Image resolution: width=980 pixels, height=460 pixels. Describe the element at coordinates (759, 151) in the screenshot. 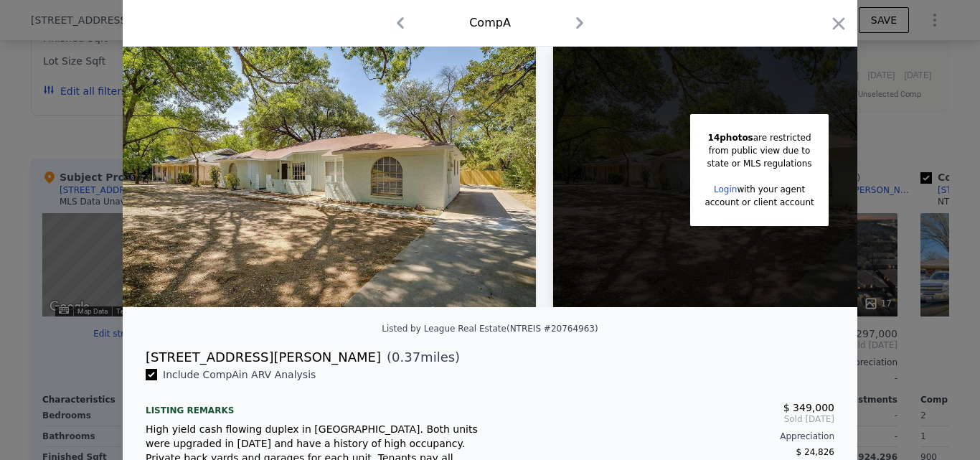

I see `div: from public view due to` at that location.